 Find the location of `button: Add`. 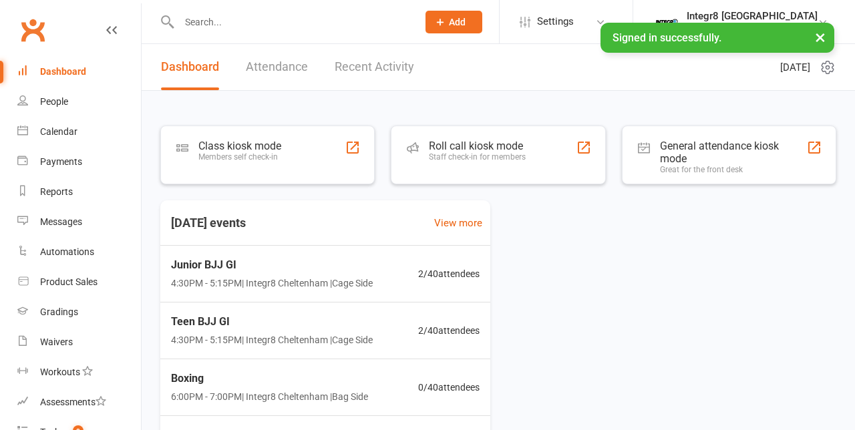

button: Add is located at coordinates (454, 22).